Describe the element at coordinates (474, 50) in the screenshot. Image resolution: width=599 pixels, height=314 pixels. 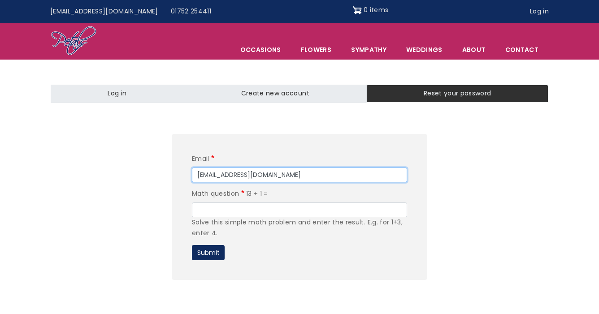
I see `a: About` at that location.